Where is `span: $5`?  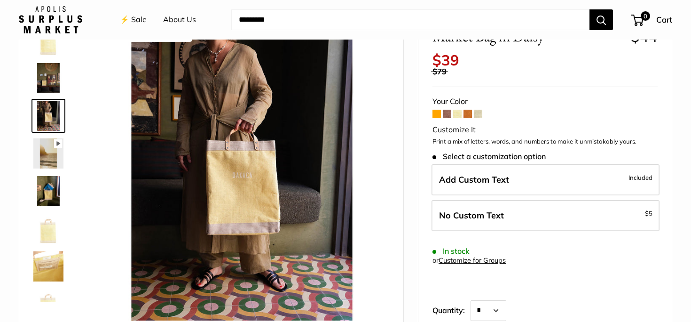
span: $5 is located at coordinates (649, 213).